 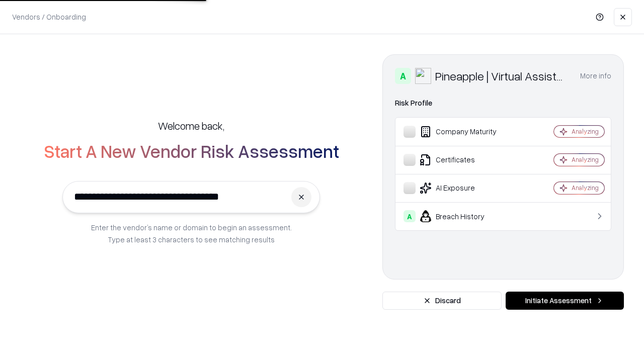 What do you see at coordinates (463, 217) in the screenshot?
I see `div: Breach History` at bounding box center [463, 217].